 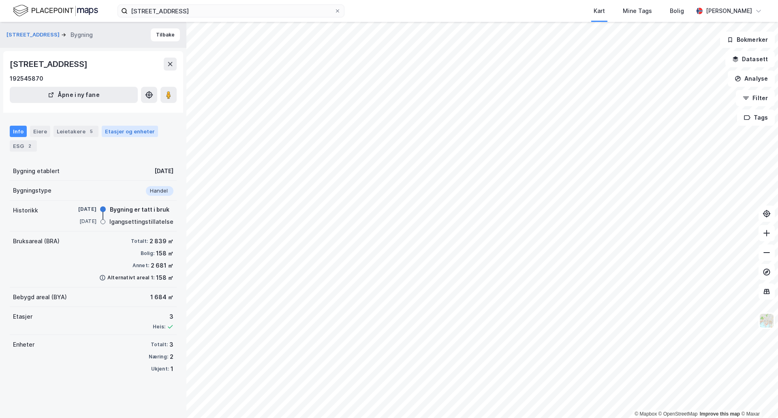 What do you see at coordinates (599, 11) in the screenshot?
I see `div: Kart` at bounding box center [599, 11].